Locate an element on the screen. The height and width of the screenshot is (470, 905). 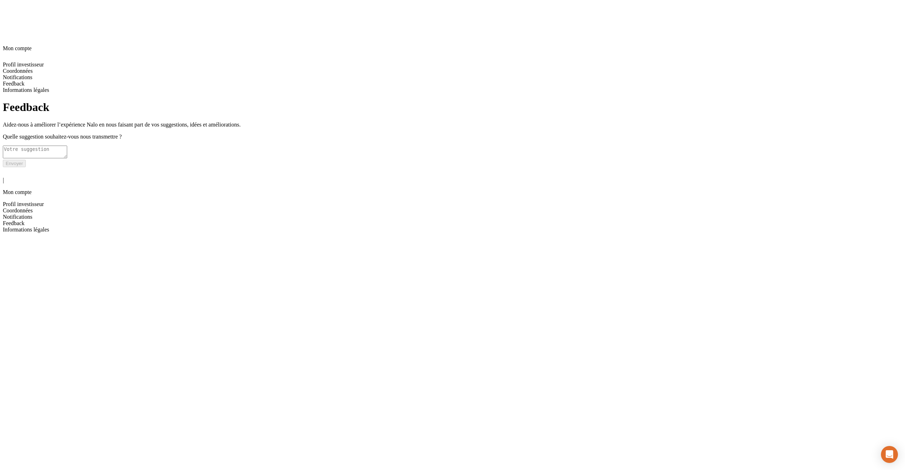
div: Open Intercom Messenger is located at coordinates (889, 454).